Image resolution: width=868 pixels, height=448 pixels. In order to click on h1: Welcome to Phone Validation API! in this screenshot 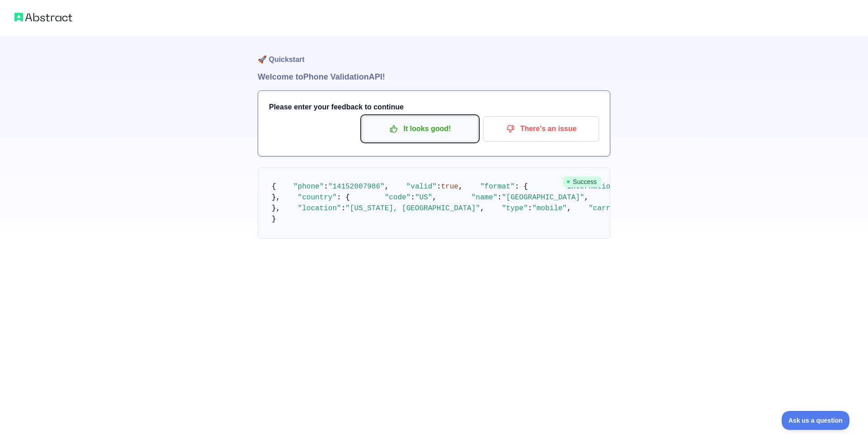, I will do `click(434, 77)`.